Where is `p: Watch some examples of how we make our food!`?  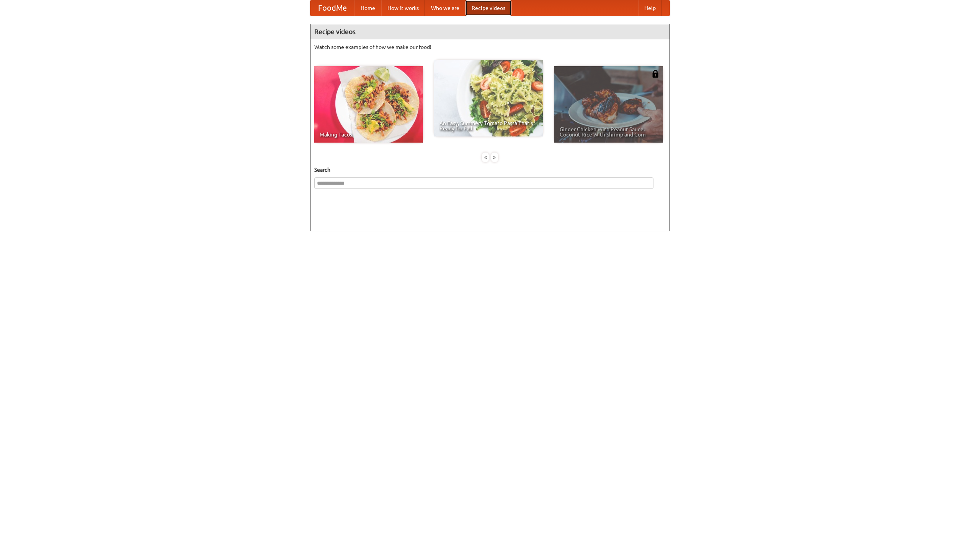
p: Watch some examples of how we make our food! is located at coordinates (490, 47).